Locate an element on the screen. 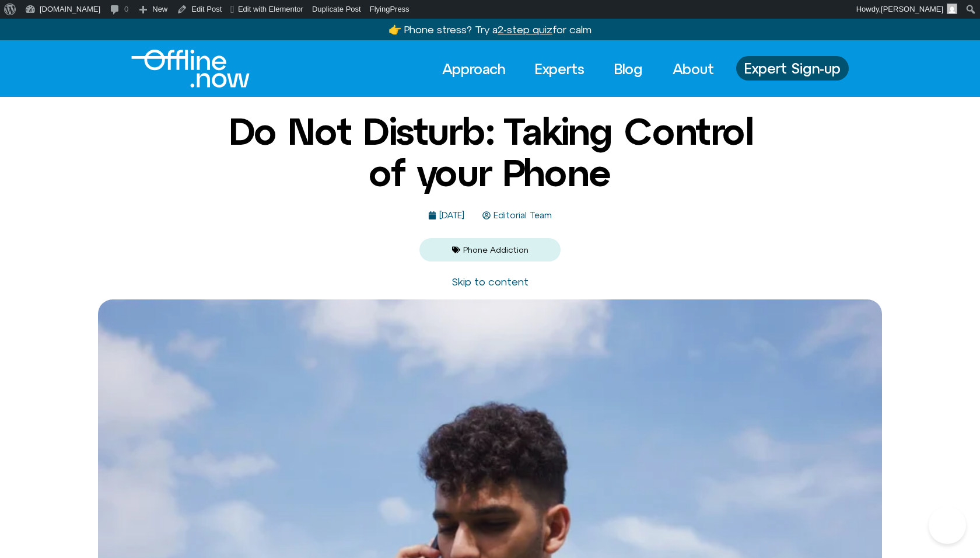 The image size is (980, 558). img: Offline.Now logo in white. Text of the words offline.now with a line going through the "O" is located at coordinates (190, 68).